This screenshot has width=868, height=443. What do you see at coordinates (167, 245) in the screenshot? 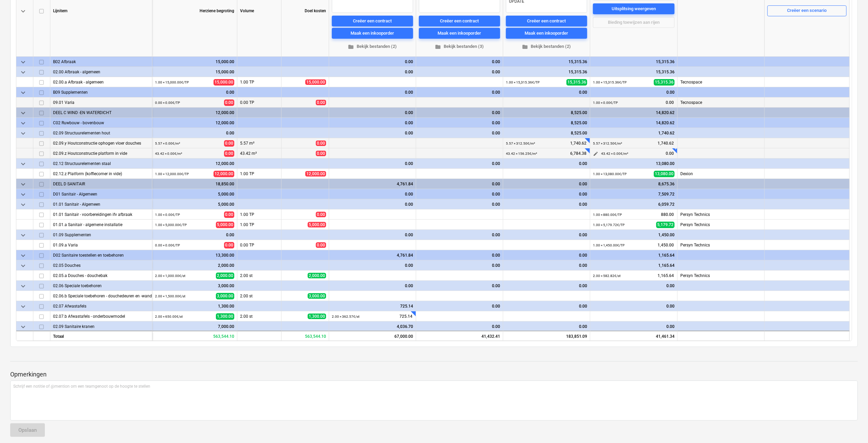
I see `small: 0.00 × 0.00€ / TP` at bounding box center [167, 245].